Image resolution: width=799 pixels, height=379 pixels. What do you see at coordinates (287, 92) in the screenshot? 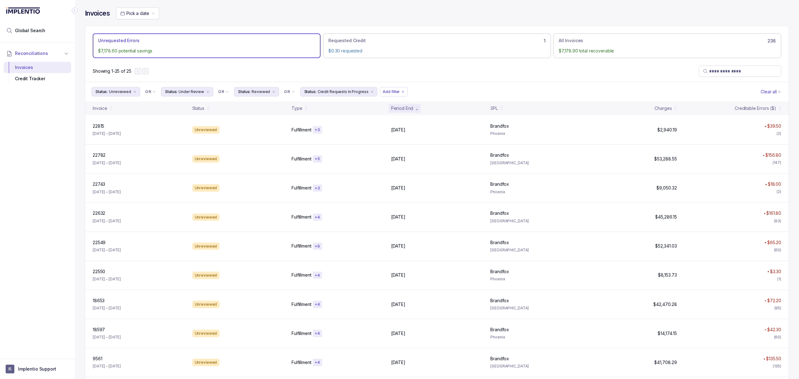
I see `p: OR` at bounding box center [287, 92].